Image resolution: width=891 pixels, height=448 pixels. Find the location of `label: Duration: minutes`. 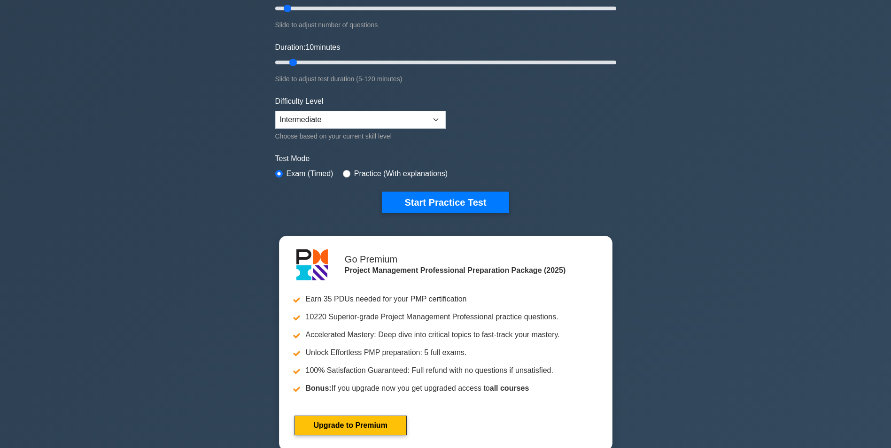

label: Duration: minutes is located at coordinates (308, 47).